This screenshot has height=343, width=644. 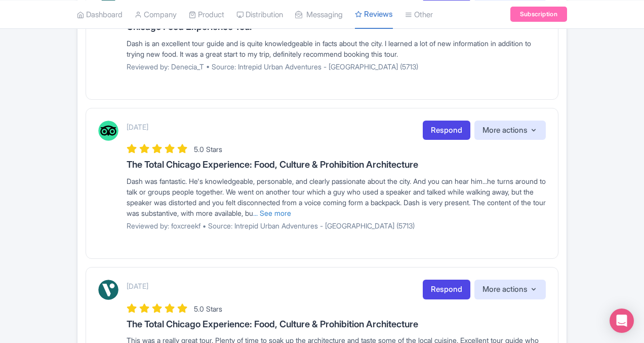 I want to click on a: Messaging, so click(x=319, y=14).